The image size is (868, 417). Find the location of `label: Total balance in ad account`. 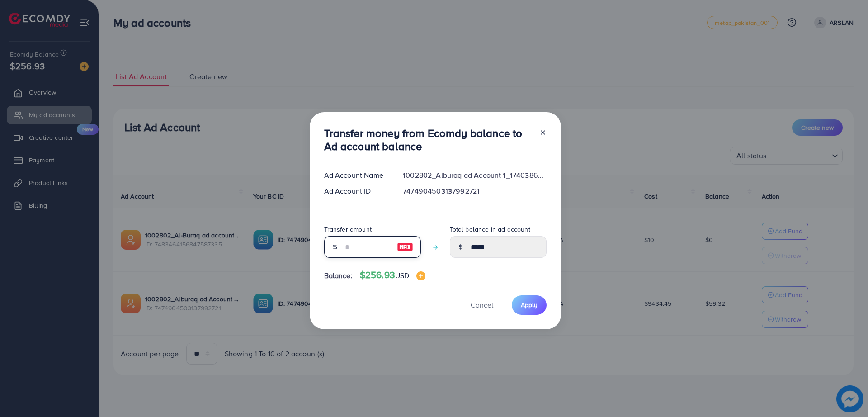

label: Total balance in ad account is located at coordinates (490, 229).